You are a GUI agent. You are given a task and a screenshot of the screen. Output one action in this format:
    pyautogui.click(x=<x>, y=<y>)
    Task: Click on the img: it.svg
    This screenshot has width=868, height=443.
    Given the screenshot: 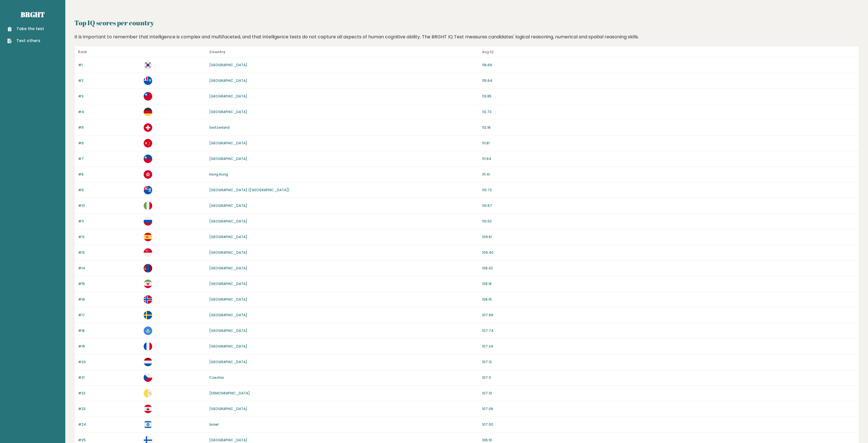 What is the action you would take?
    pyautogui.click(x=148, y=206)
    